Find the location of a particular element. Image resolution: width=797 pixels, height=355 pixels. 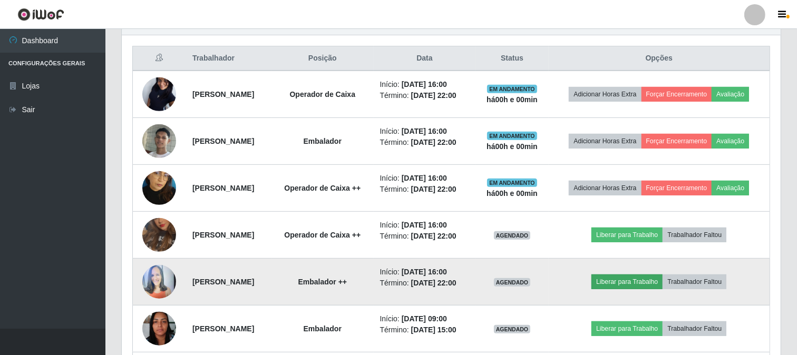

img: 1751659214468.jpeg is located at coordinates (159, 328).